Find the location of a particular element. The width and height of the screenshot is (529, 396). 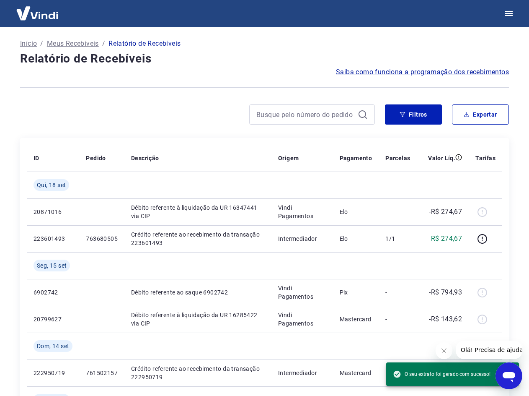

span: Qui, 18 set is located at coordinates (51, 185).